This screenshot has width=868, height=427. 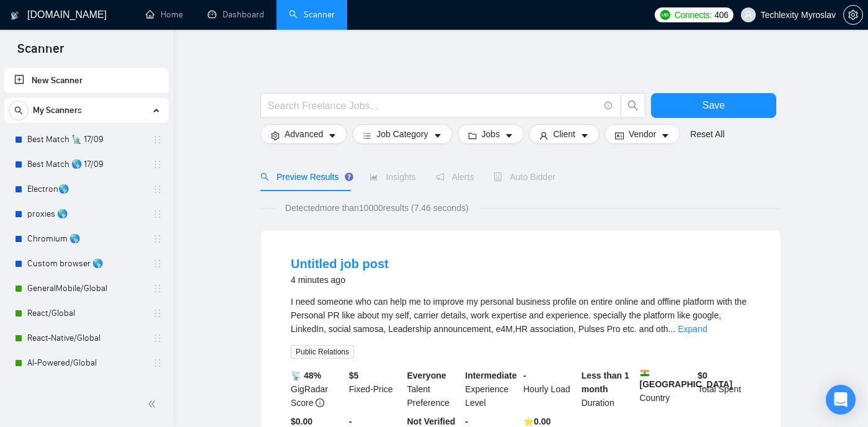 I want to click on li: New Scanner, so click(x=86, y=80).